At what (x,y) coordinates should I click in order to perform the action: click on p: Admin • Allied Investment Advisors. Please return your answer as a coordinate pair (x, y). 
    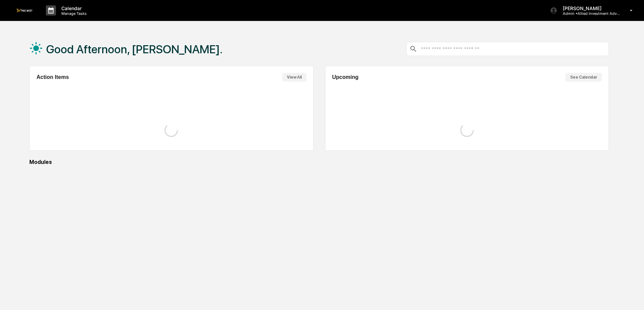
    Looking at the image, I should click on (589, 14).